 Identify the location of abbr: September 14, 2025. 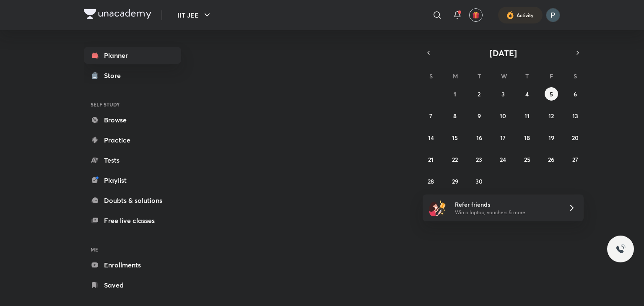
(431, 137).